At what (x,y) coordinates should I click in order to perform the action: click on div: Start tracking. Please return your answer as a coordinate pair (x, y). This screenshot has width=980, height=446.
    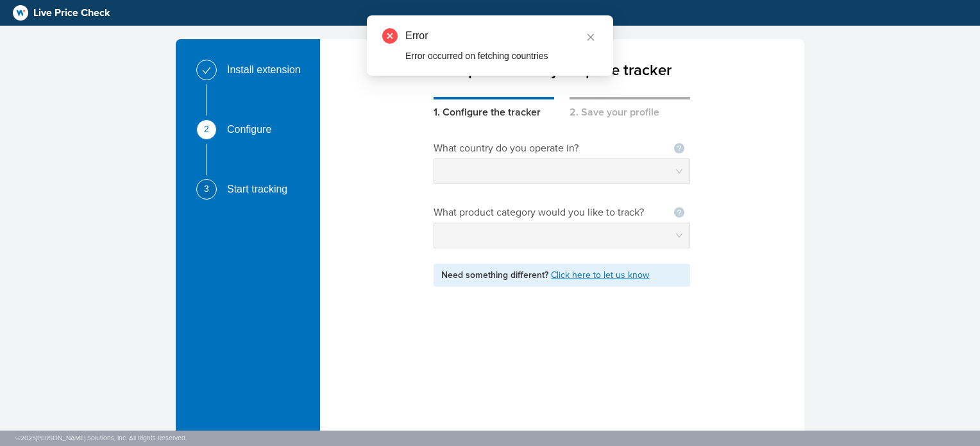
    Looking at the image, I should click on (262, 190).